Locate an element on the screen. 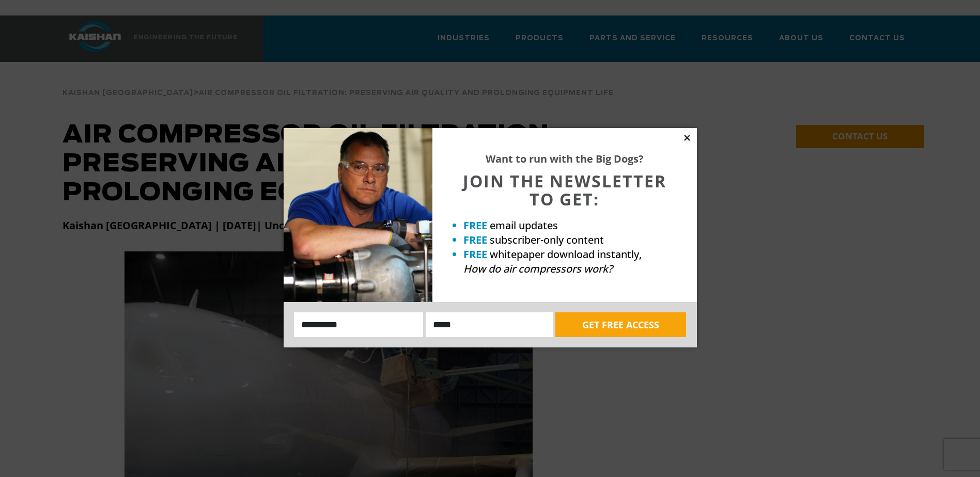  button: Close is located at coordinates (687, 138).